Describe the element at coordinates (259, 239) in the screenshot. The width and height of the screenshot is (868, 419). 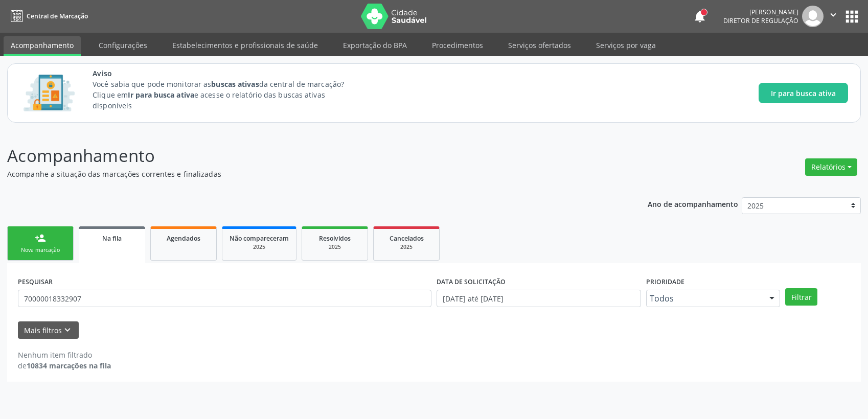
I see `span: Não compareceram` at that location.